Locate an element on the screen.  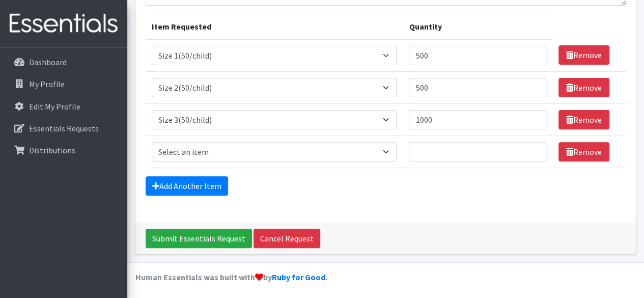
a: Ruby for Good is located at coordinates (299, 277).